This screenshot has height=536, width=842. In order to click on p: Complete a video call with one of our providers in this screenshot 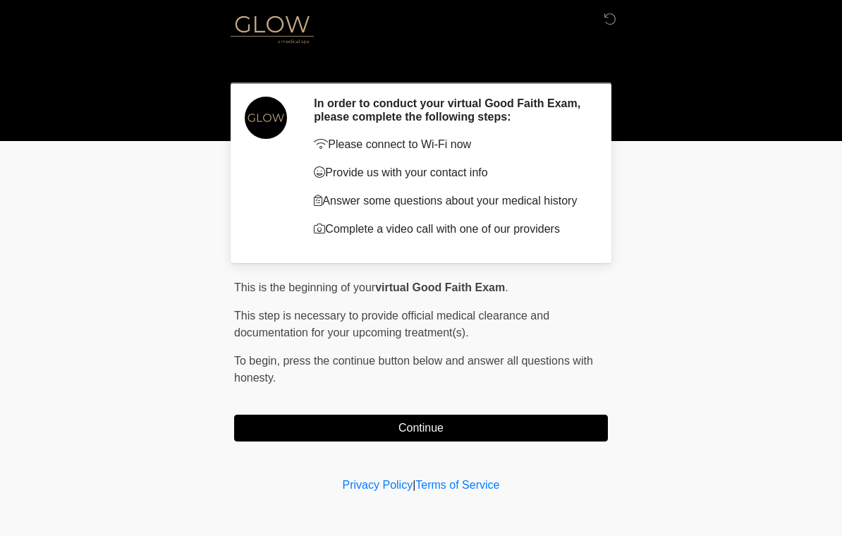, I will do `click(450, 229)`.